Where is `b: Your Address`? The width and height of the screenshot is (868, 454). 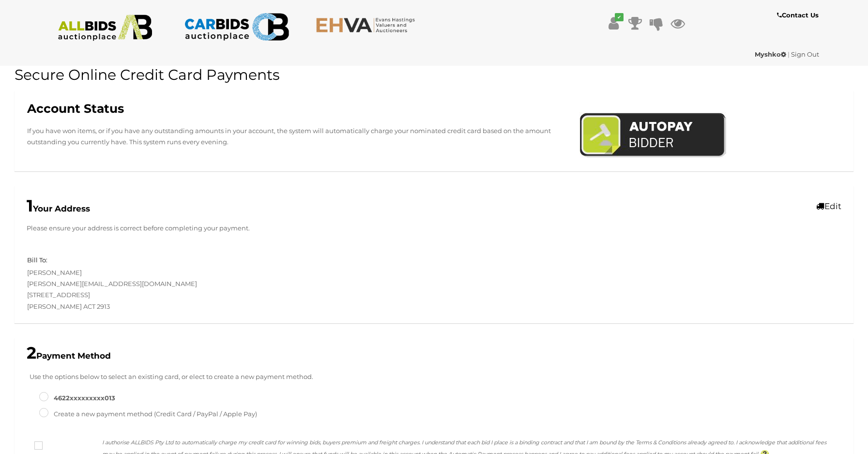 b: Your Address is located at coordinates (58, 209).